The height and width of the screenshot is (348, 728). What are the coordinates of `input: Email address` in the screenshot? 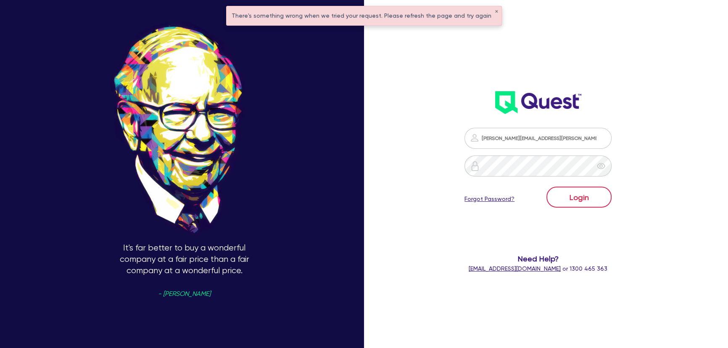 It's located at (538, 138).